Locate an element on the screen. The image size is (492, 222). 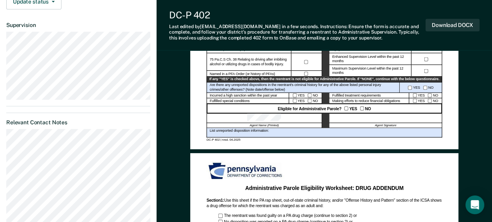
div: Fulfilled special conditions is located at coordinates (247, 101).